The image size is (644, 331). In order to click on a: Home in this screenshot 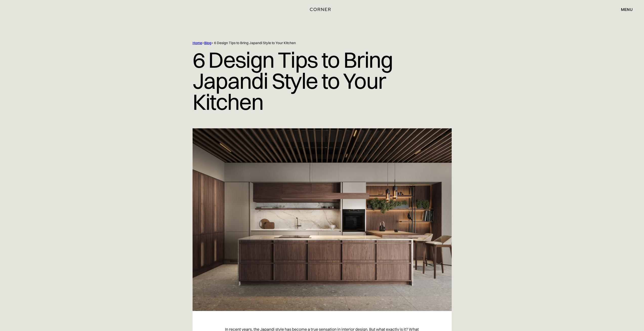, I will do `click(197, 43)`.